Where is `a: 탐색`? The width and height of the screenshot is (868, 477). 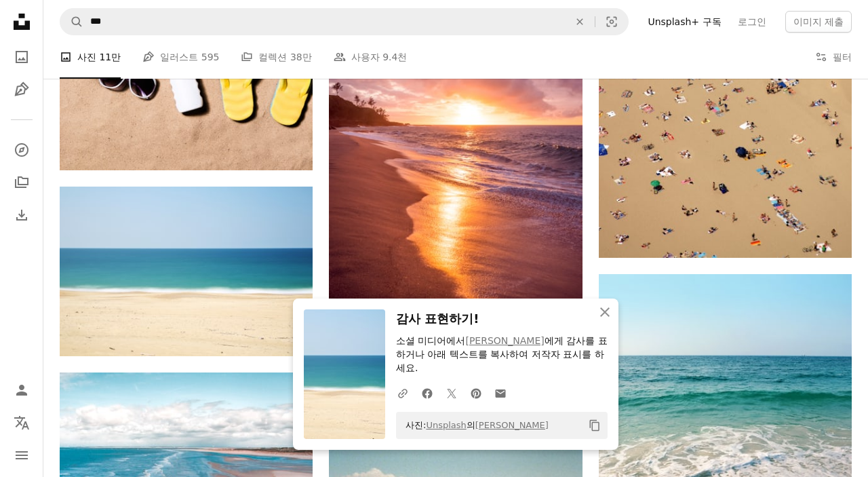
a: 탐색 is located at coordinates (21, 150).